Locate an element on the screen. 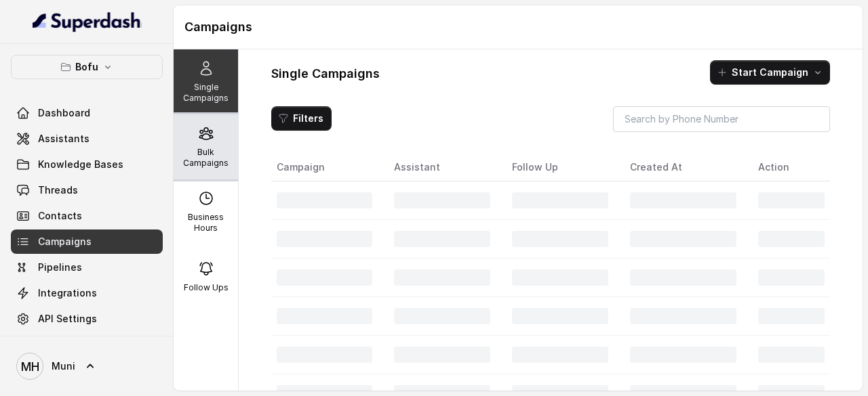  th: Follow Up is located at coordinates (560, 168).